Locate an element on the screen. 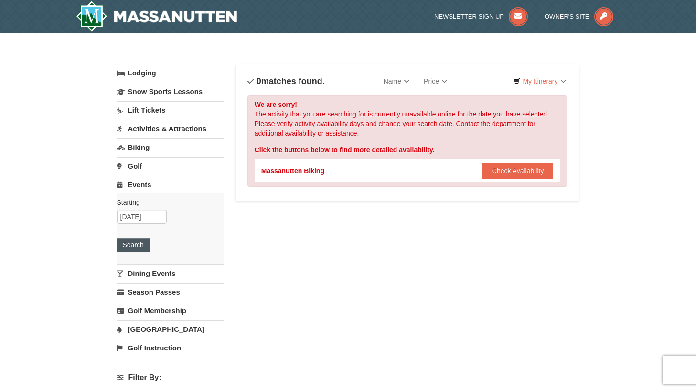 This screenshot has width=696, height=391. a: Owner's Site is located at coordinates (579, 16).